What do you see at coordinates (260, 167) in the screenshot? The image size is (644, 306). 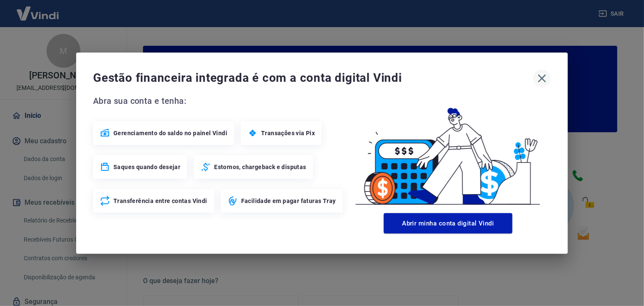 I see `span: Estornos, chargeback e disputas` at bounding box center [260, 167].